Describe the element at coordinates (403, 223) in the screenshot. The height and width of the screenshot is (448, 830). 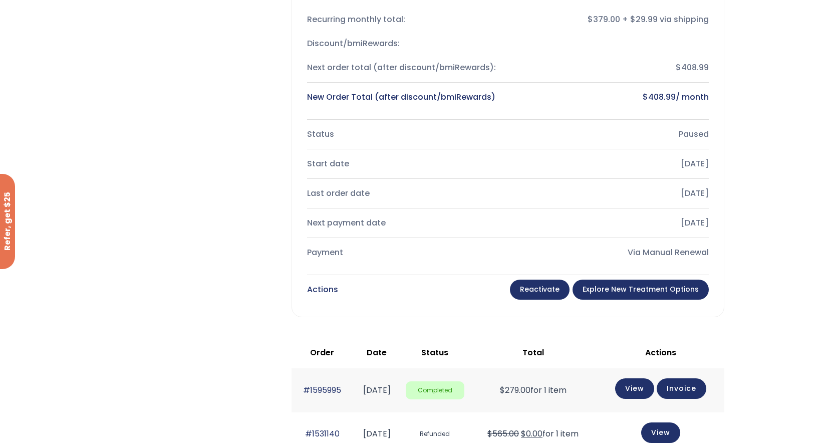
I see `div: Next payment date` at that location.